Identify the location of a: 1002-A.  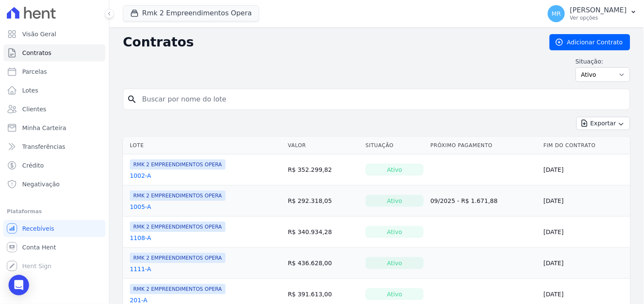
(141, 175).